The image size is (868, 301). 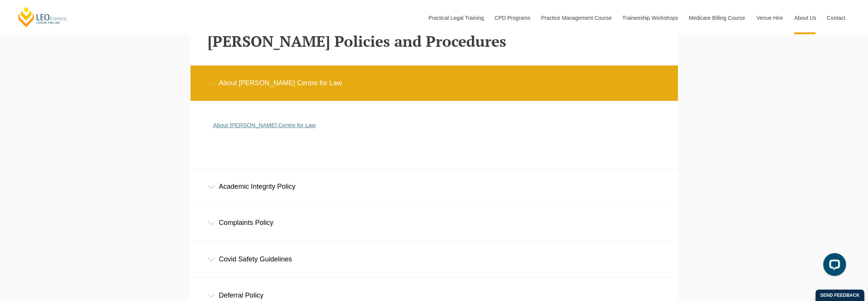 What do you see at coordinates (576, 18) in the screenshot?
I see `a: Practice Management Course` at bounding box center [576, 18].